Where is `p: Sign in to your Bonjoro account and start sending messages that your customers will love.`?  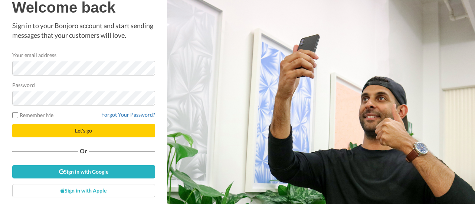 p: Sign in to your Bonjoro account and start sending messages that your customers will love. is located at coordinates (83, 30).